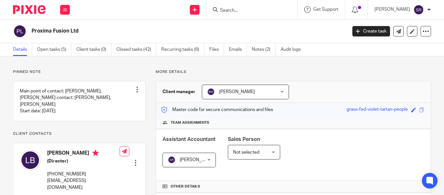  What do you see at coordinates (216, 49) in the screenshot?
I see `a: Files` at bounding box center [216, 49].